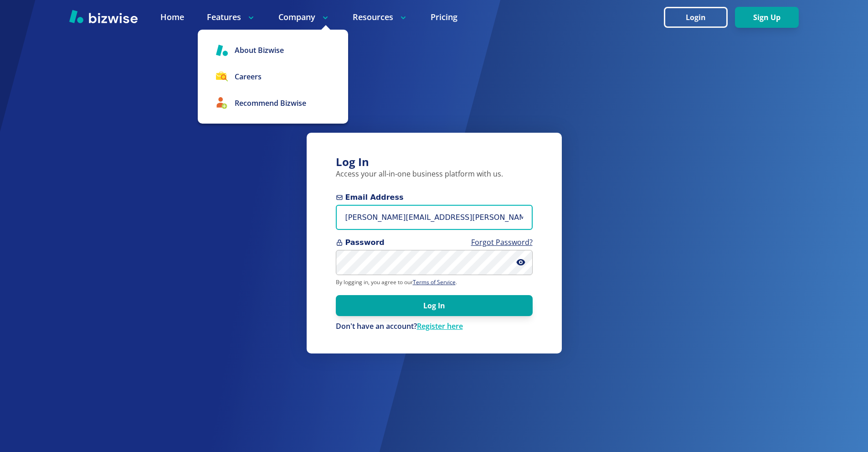  I want to click on img: Bizwise Logo, so click(103, 16).